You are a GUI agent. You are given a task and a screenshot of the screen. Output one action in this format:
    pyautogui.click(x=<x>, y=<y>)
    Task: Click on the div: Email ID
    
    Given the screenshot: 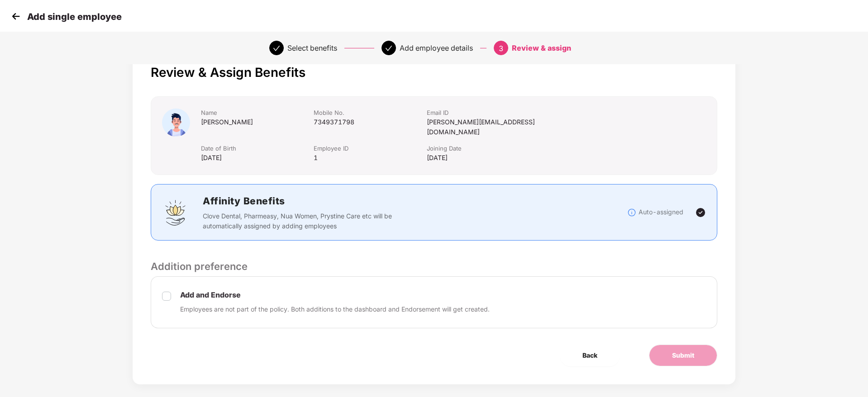 What is the action you would take?
    pyautogui.click(x=502, y=112)
    